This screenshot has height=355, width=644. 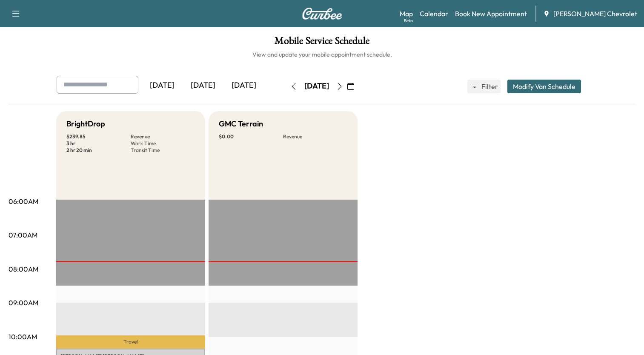 I want to click on p: 08:00AM, so click(x=24, y=269).